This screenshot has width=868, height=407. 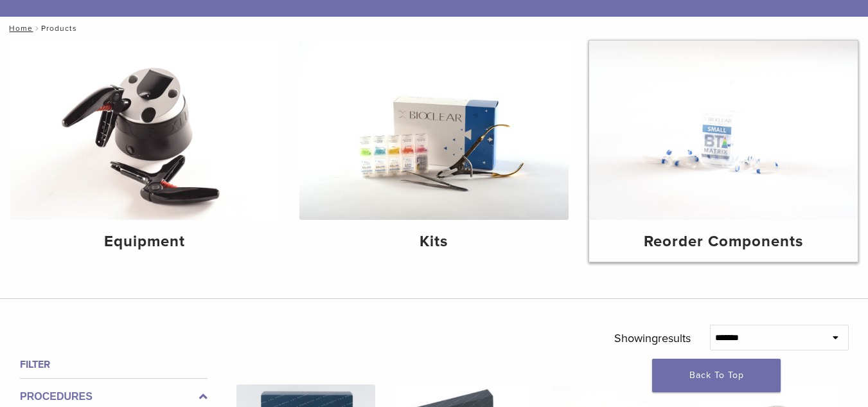 What do you see at coordinates (113, 397) in the screenshot?
I see `label: Procedures` at bounding box center [113, 397].